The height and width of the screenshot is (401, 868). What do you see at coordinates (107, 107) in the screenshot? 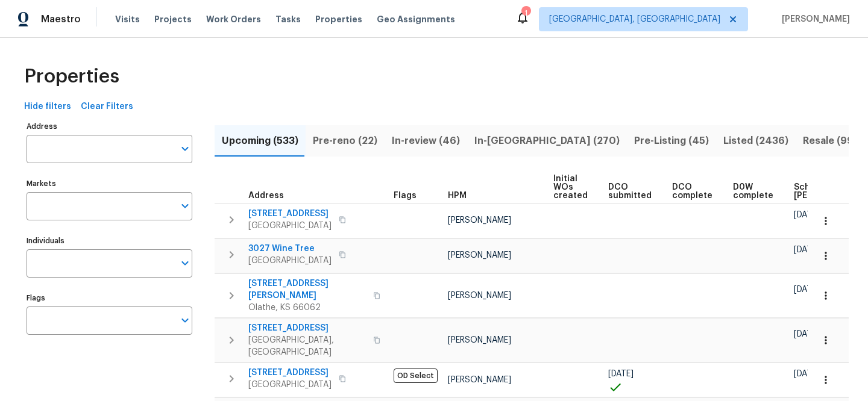
I see `button: Clear Filters` at bounding box center [107, 107].